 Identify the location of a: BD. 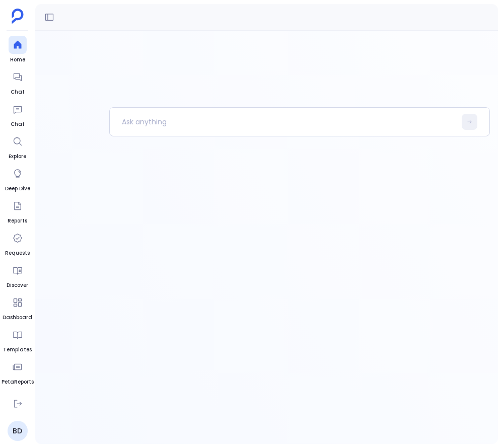
(18, 430).